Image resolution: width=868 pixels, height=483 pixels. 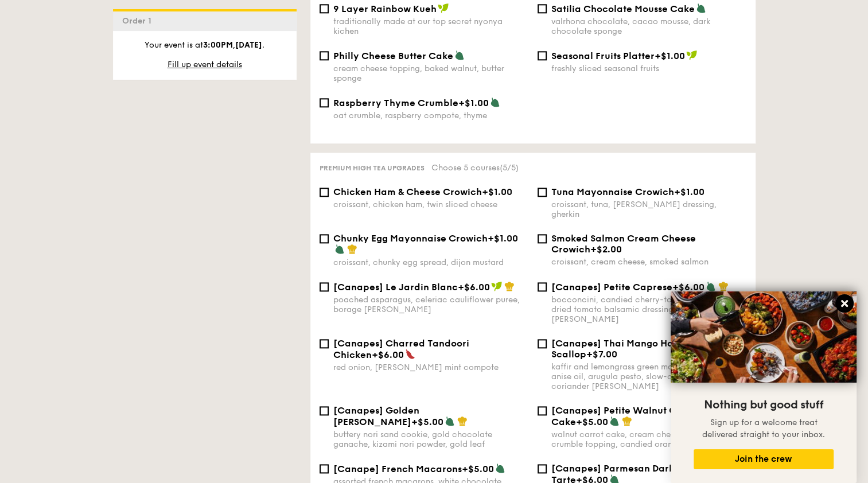 I want to click on span: Raspberry Thyme Crumble, so click(x=396, y=102).